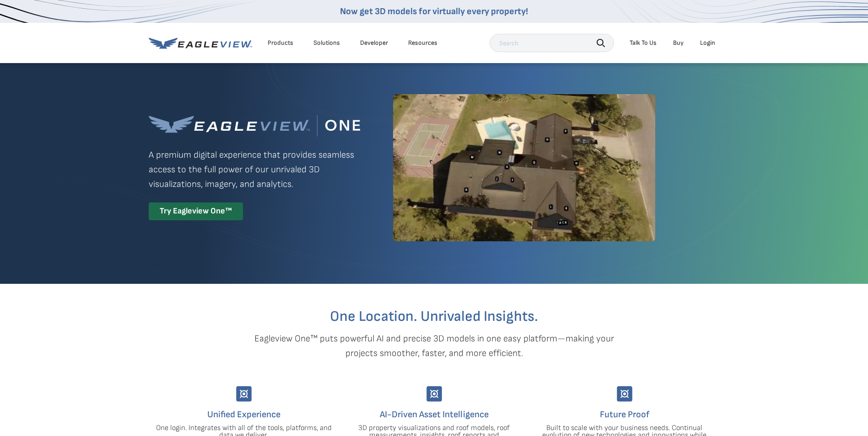 The height and width of the screenshot is (436, 868). Describe the element at coordinates (374, 43) in the screenshot. I see `a: Developer` at that location.